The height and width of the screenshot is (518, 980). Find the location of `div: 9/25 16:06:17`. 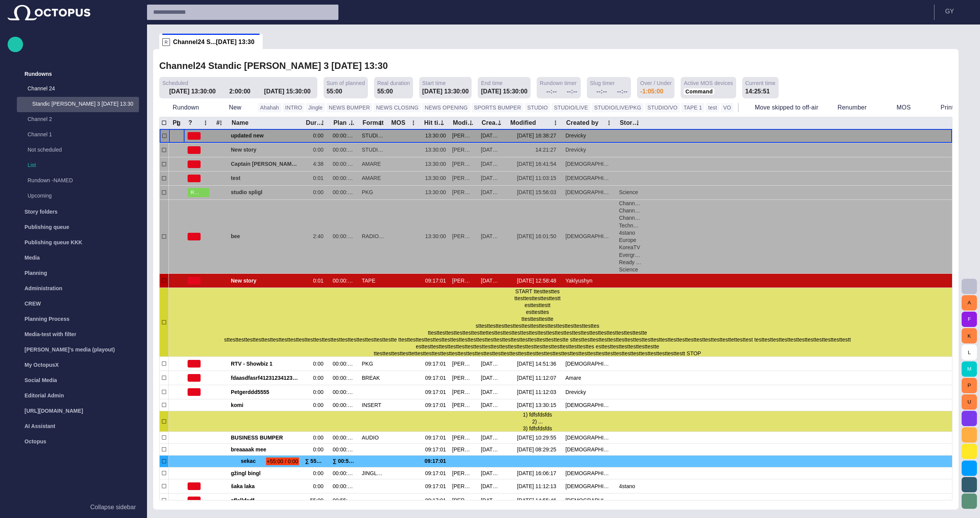

div: 9/25 16:06:17 is located at coordinates (538, 473).